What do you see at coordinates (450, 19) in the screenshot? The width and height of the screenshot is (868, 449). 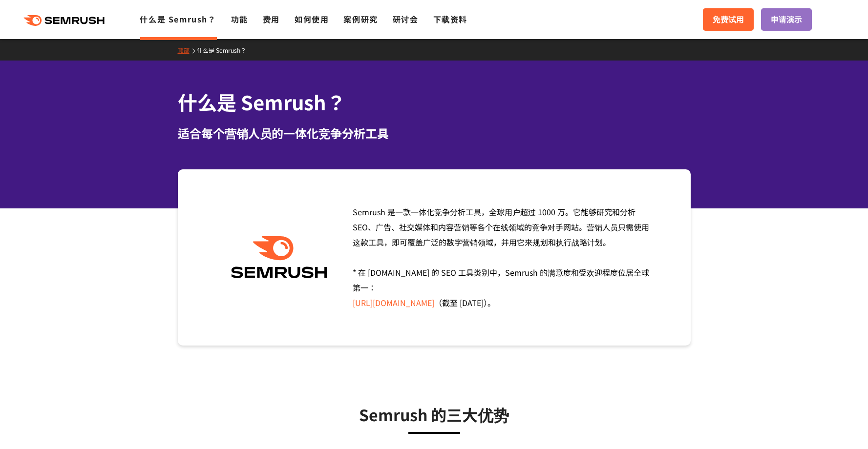 I see `font: 下载资料` at bounding box center [450, 19].